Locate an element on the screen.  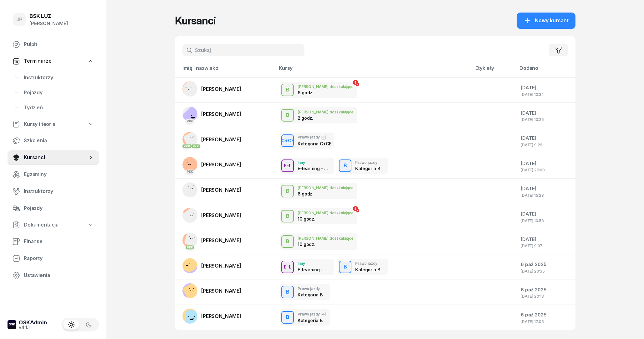
div: v4.1.1 is located at coordinates (33, 327).